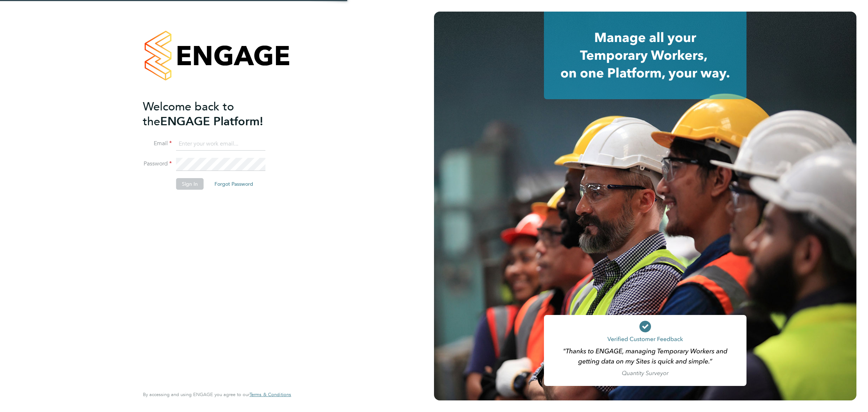 The height and width of the screenshot is (412, 868). What do you see at coordinates (271, 395) in the screenshot?
I see `a: Terms & Conditions` at bounding box center [271, 395].